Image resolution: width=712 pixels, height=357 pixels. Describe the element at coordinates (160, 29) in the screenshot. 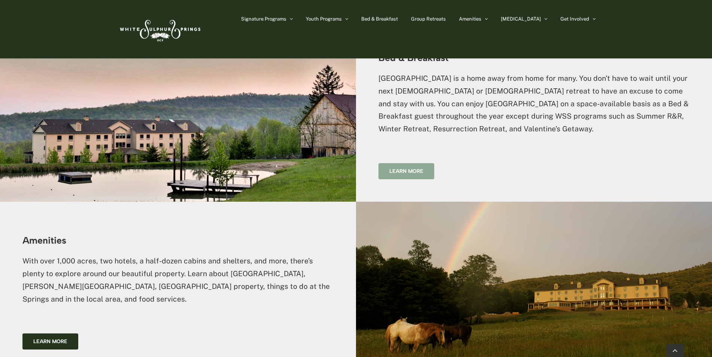

I see `img: White Sulphur Springs Logo` at that location.